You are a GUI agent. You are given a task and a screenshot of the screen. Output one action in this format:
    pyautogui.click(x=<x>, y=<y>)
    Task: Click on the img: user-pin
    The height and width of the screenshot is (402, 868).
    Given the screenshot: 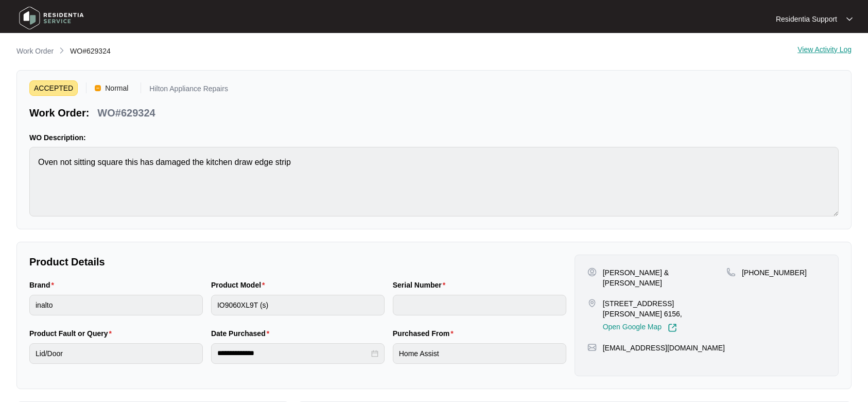 What is the action you would take?
    pyautogui.click(x=592, y=272)
    